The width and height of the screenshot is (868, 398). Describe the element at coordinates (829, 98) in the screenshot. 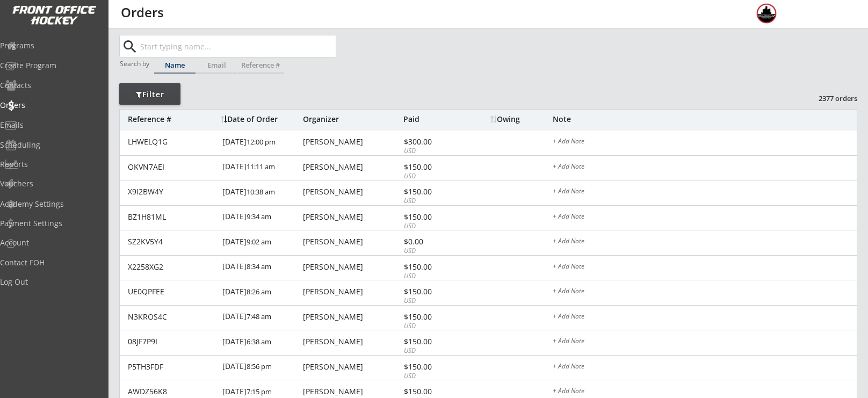

I see `div: 2377 orders` at that location.